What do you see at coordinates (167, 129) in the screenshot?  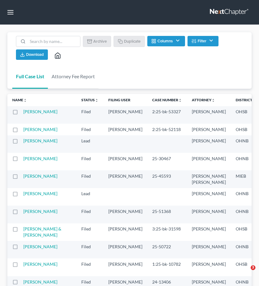 I see `td: 2:25-bk-52118` at bounding box center [167, 129].